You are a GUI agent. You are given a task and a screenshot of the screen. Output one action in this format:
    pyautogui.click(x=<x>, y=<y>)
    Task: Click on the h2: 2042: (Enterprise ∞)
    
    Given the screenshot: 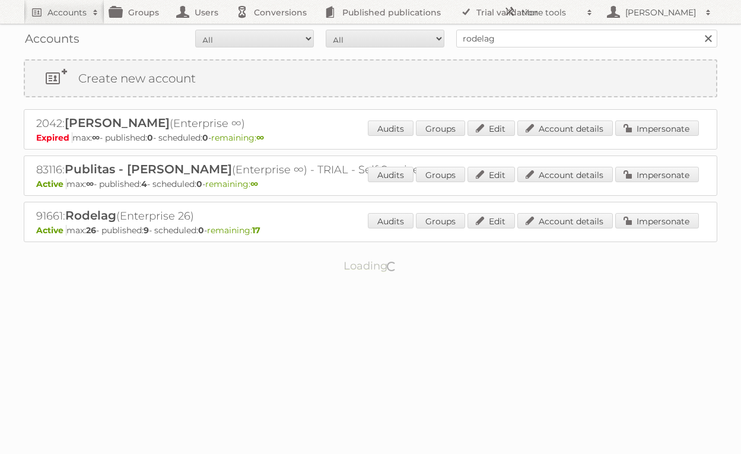 What is the action you would take?
    pyautogui.click(x=244, y=123)
    